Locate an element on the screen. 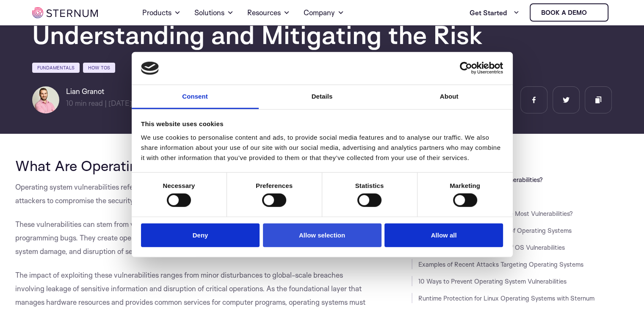 The width and height of the screenshot is (644, 309). div: We use cookies to personalise content and ads, to provide social media features and to analyse ou... is located at coordinates (322, 148).